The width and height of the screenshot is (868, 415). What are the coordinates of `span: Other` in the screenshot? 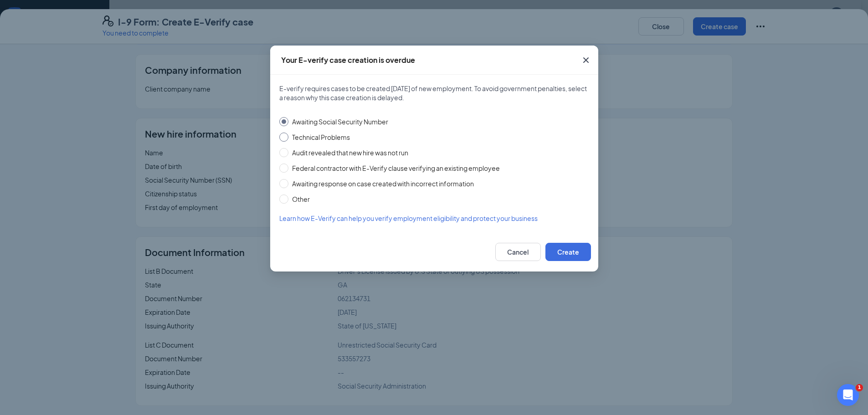 It's located at (301, 199).